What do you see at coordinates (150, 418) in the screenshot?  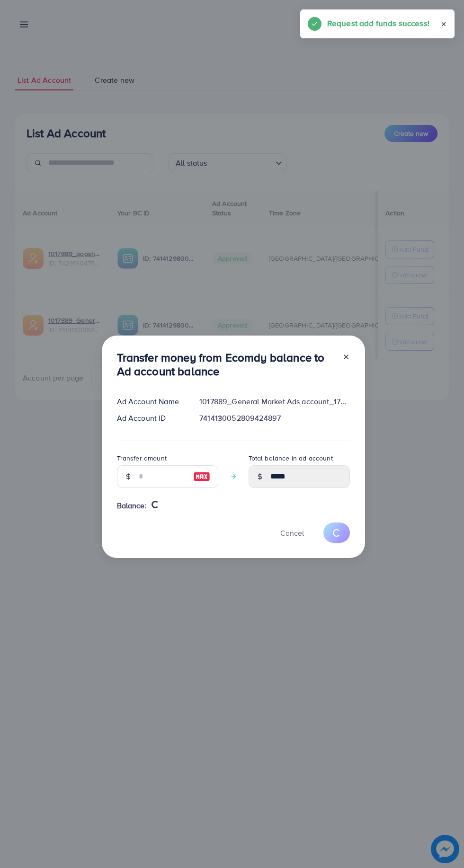 I see `div: Ad Account ID` at bounding box center [150, 418].